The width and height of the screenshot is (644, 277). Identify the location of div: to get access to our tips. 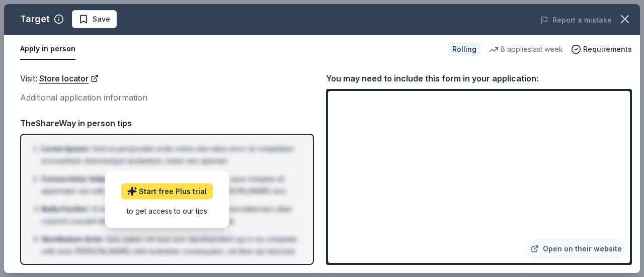
(166, 210).